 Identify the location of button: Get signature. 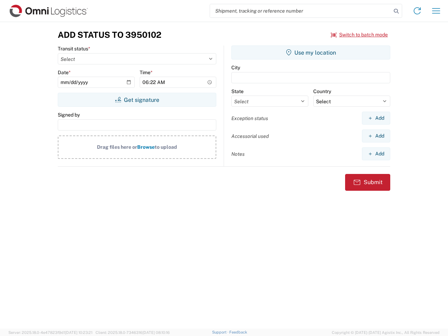
(137, 100).